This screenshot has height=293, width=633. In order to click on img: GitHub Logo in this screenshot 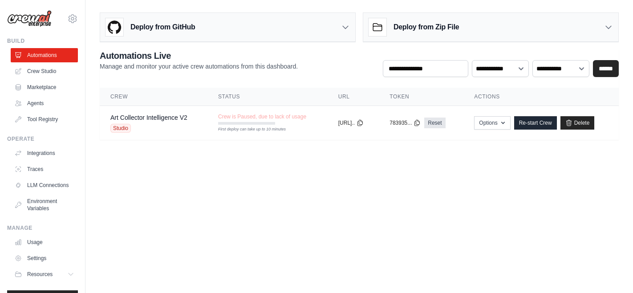, I will do `click(114, 27)`.